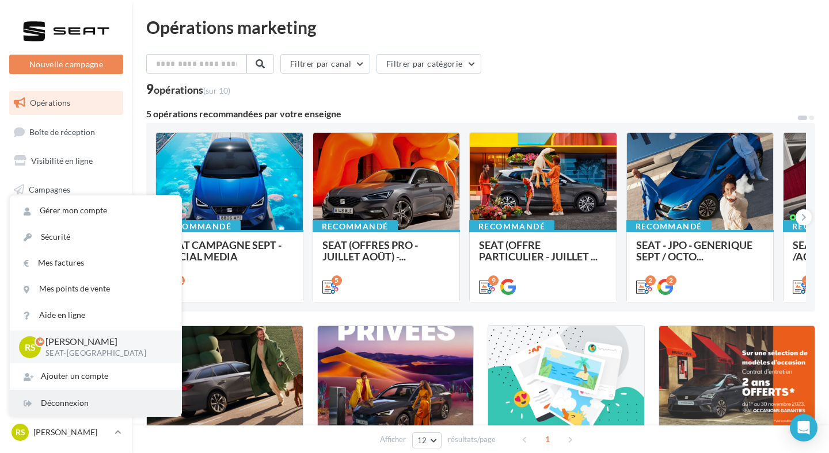  What do you see at coordinates (426, 441) in the screenshot?
I see `button: 12` at bounding box center [426, 441].